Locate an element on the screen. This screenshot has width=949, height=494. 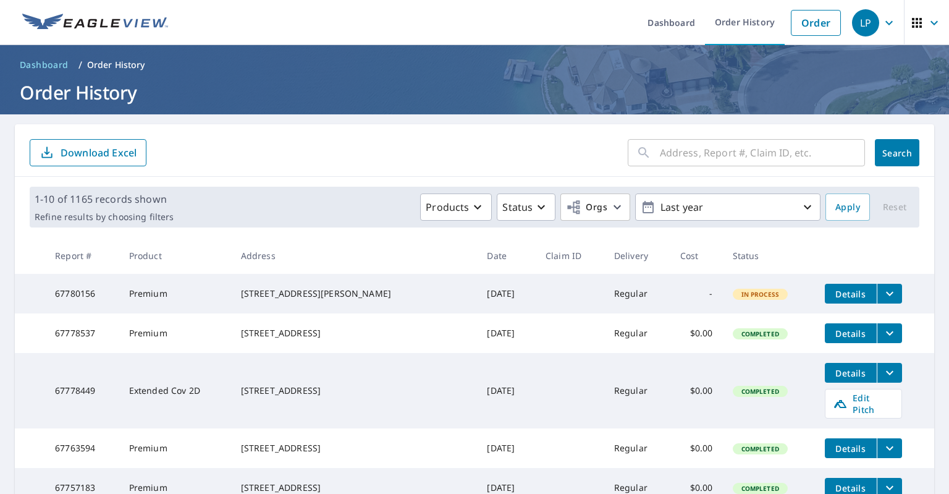
h1: Order History is located at coordinates (475, 92).